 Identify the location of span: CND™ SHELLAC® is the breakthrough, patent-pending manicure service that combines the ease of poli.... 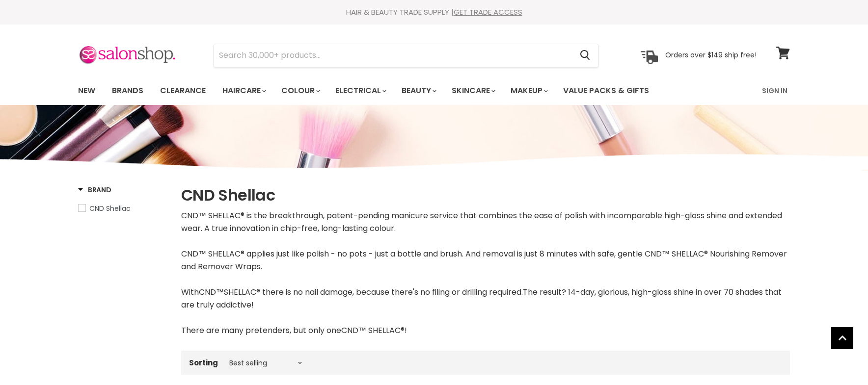
(481, 222).